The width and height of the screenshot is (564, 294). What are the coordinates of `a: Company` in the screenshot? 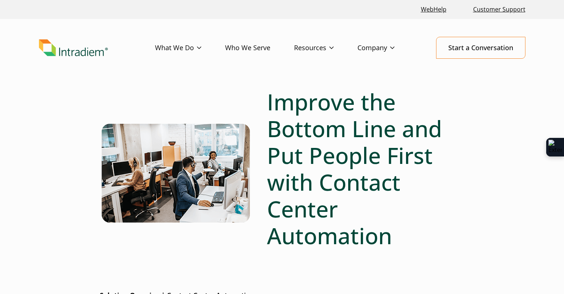 It's located at (388, 48).